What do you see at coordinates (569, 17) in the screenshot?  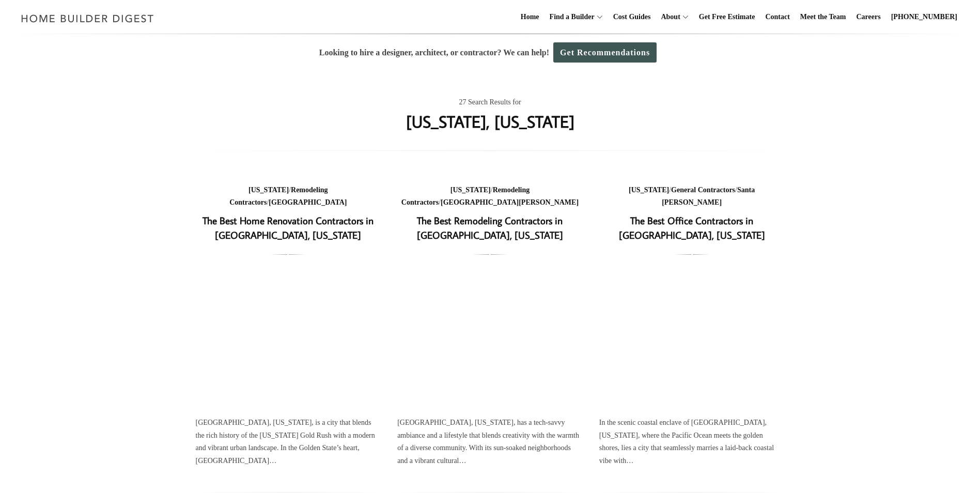 I see `a: Find a Builder` at bounding box center [569, 17].